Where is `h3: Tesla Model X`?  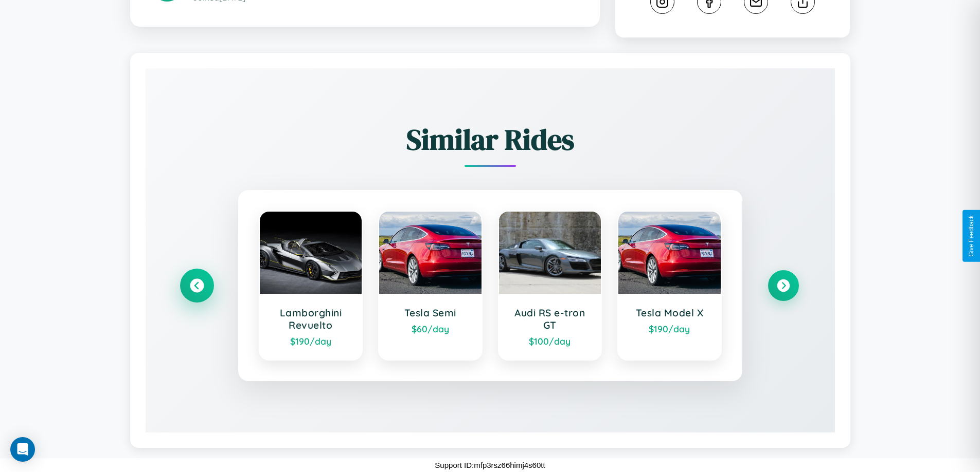
h3: Tesla Model X is located at coordinates (669, 313).